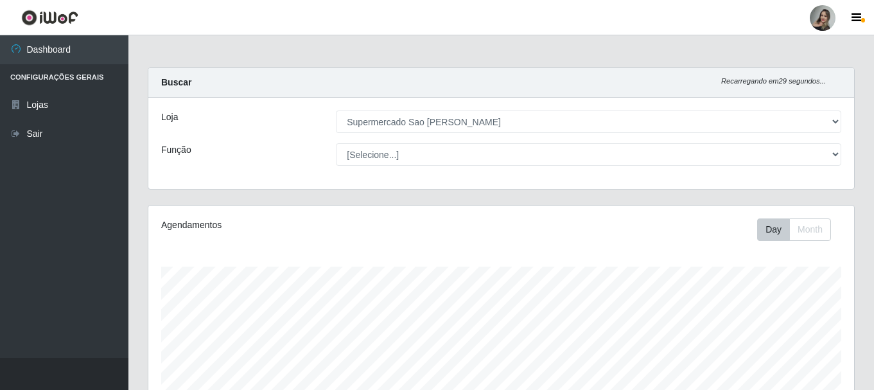 This screenshot has width=874, height=390. Describe the element at coordinates (794, 229) in the screenshot. I see `div: First group` at that location.